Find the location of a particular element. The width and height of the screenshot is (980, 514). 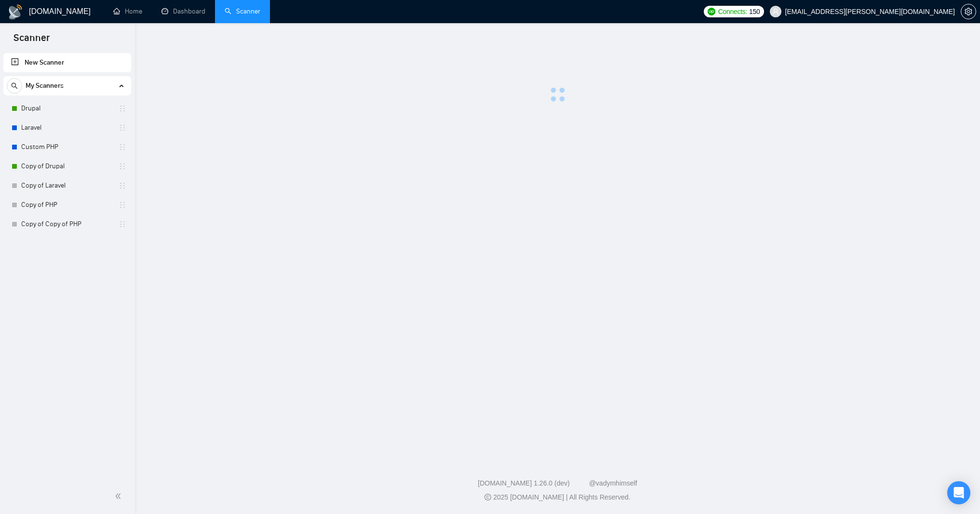

a: Copy of Drupal is located at coordinates (67, 167).